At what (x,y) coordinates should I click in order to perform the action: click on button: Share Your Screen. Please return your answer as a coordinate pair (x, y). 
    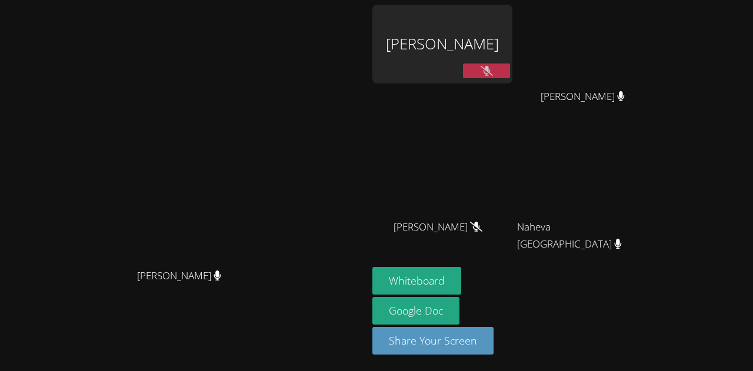
    Looking at the image, I should click on (433, 341).